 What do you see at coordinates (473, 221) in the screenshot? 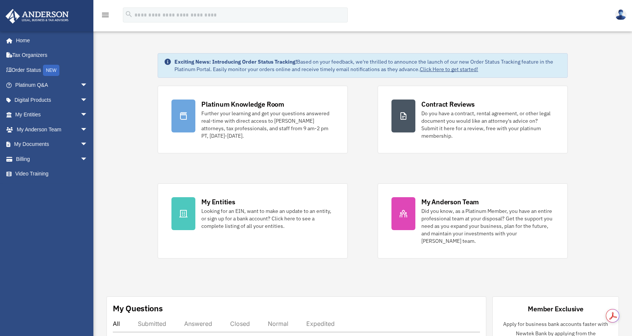
I see `a: My Anderson Team Did you know, as a Platinum Member, you have an entire professional team at your...` at bounding box center [473, 221].